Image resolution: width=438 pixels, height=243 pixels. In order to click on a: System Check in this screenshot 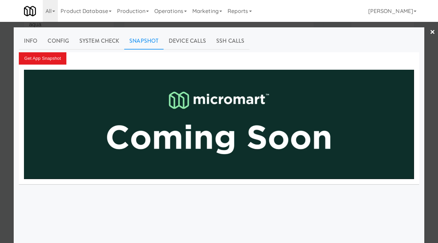, I will do `click(99, 41)`.